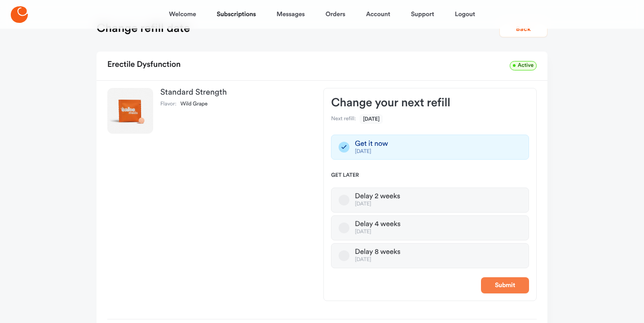 The width and height of the screenshot is (644, 323). Describe the element at coordinates (336, 14) in the screenshot. I see `a: Orders` at that location.